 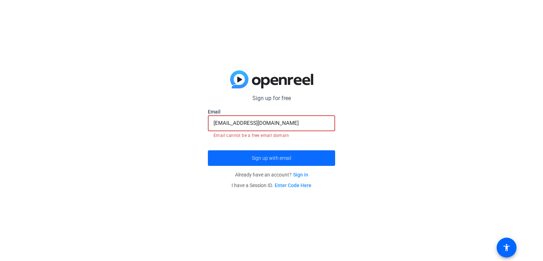 I want to click on span: Already have an account?, so click(x=272, y=175).